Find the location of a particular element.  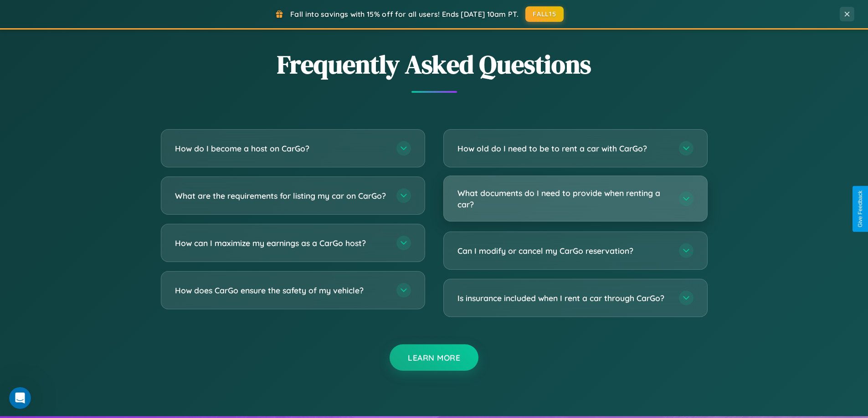

h3: How old do I need to be to rent a car with CarGo? is located at coordinates (564, 148).